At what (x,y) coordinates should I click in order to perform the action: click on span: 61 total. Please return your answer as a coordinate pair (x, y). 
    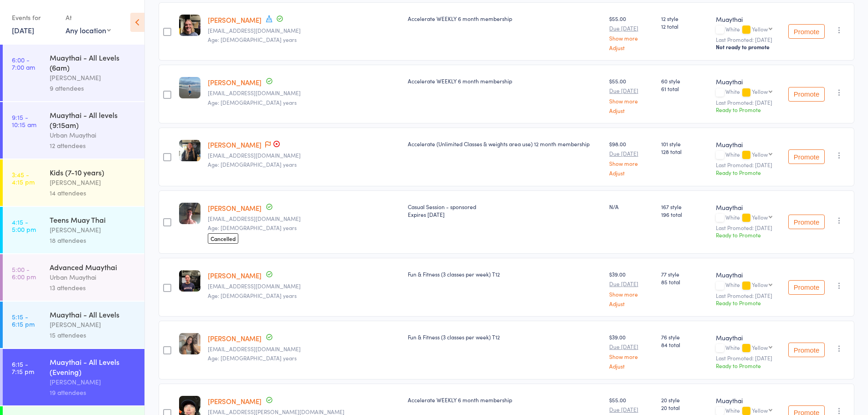
    Looking at the image, I should click on (684, 88).